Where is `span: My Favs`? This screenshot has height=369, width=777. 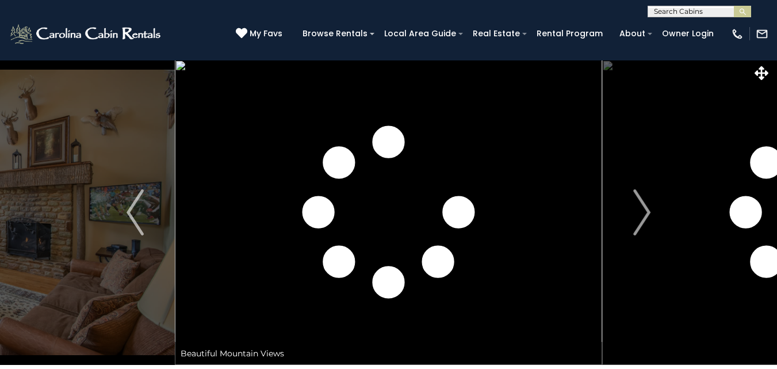 span: My Favs is located at coordinates (266, 33).